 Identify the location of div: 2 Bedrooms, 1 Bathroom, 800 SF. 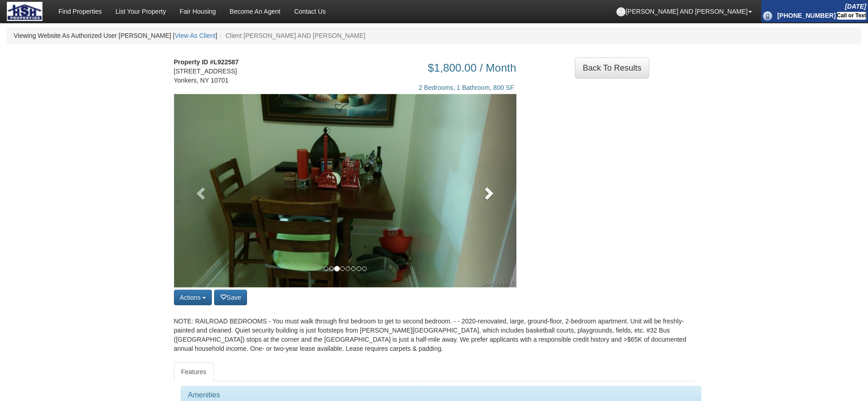
(389, 83).